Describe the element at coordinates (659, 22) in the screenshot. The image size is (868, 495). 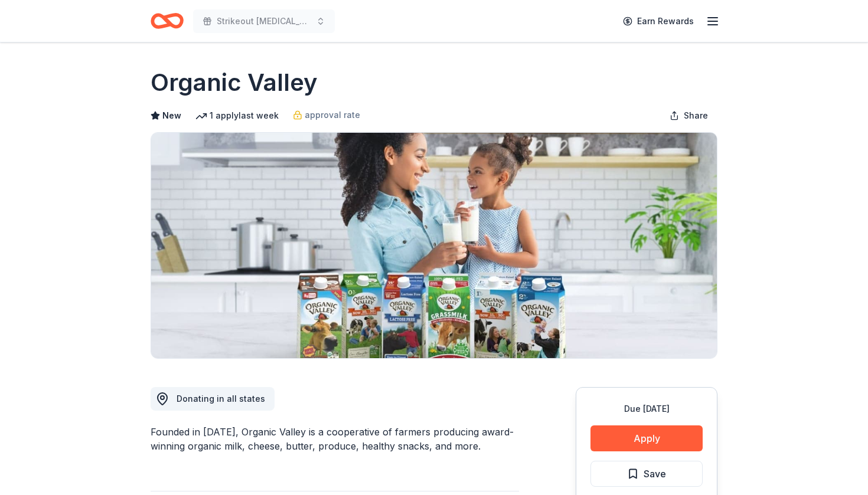
I see `a: Earn Rewards` at that location.